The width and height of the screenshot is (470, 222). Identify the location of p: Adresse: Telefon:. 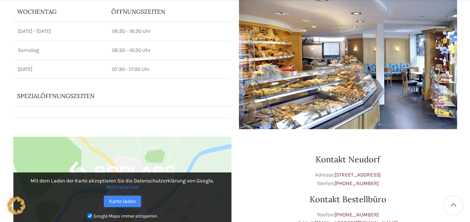
(348, 179).